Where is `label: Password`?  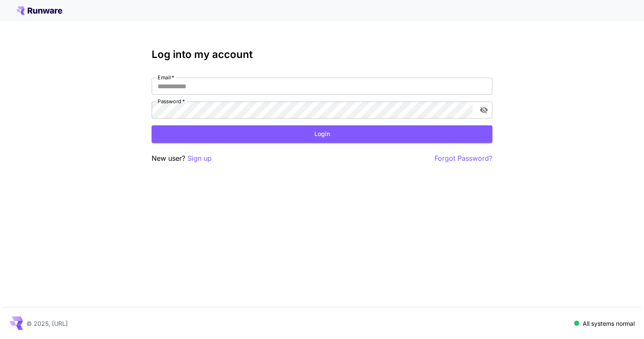 label: Password is located at coordinates (171, 101).